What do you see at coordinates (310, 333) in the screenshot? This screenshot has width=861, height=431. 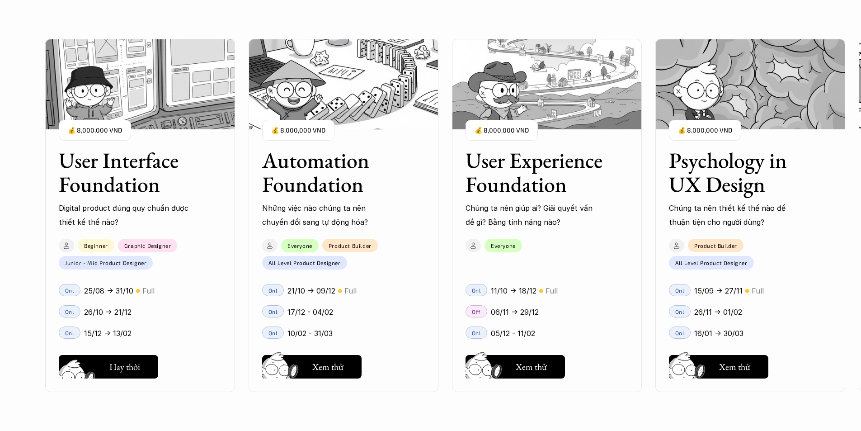 I see `p: 10/02 - 31/03` at bounding box center [310, 333].